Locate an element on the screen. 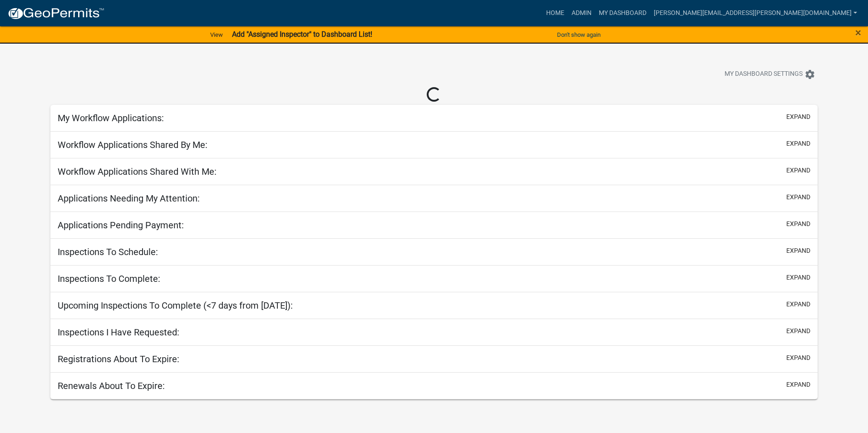 This screenshot has width=868, height=433. i: settings is located at coordinates (810, 75).